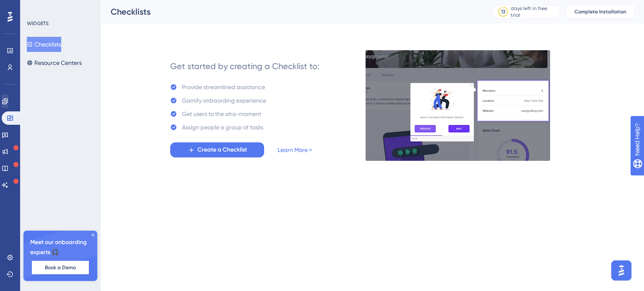 The height and width of the screenshot is (291, 644). I want to click on a: Learn More >, so click(295, 150).